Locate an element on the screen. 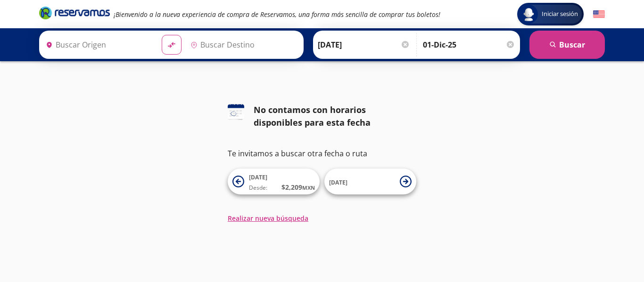  small: MXN is located at coordinates (308, 187).